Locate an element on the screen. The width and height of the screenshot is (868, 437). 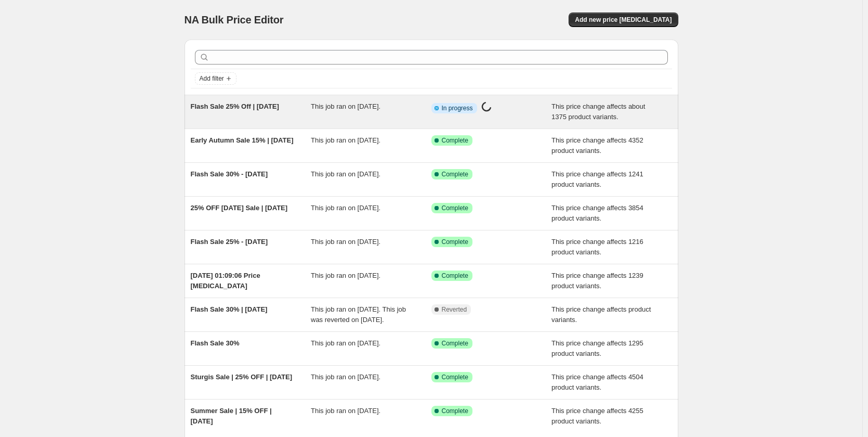
span: Add filter is located at coordinates (212, 79).